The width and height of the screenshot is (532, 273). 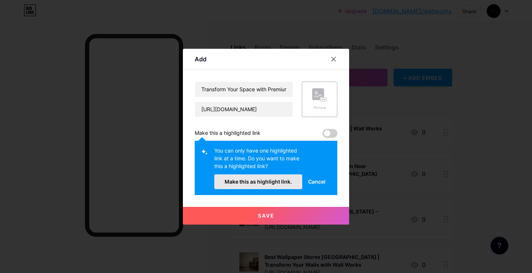 What do you see at coordinates (258, 160) in the screenshot?
I see `div: You can only have one highlighted link at a time. Do you want to make this a highlighted link?` at bounding box center [258, 160].